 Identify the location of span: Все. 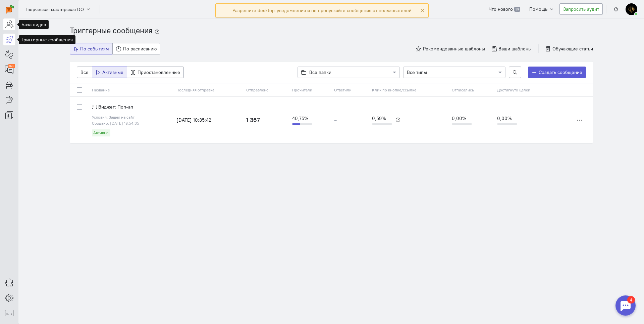
(85, 72).